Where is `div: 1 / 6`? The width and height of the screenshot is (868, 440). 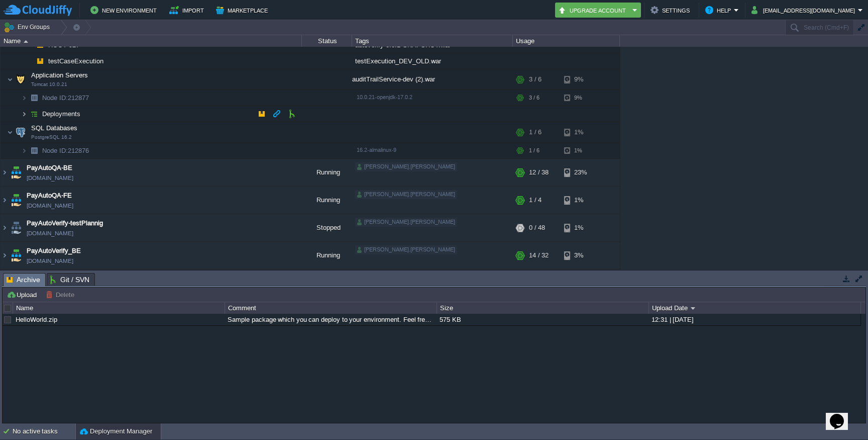 div: 1 / 6 is located at coordinates (534, 150).